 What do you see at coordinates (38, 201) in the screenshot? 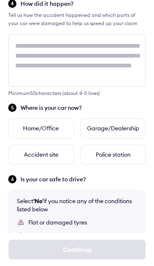
I see `b: 'No'` at bounding box center [38, 201].